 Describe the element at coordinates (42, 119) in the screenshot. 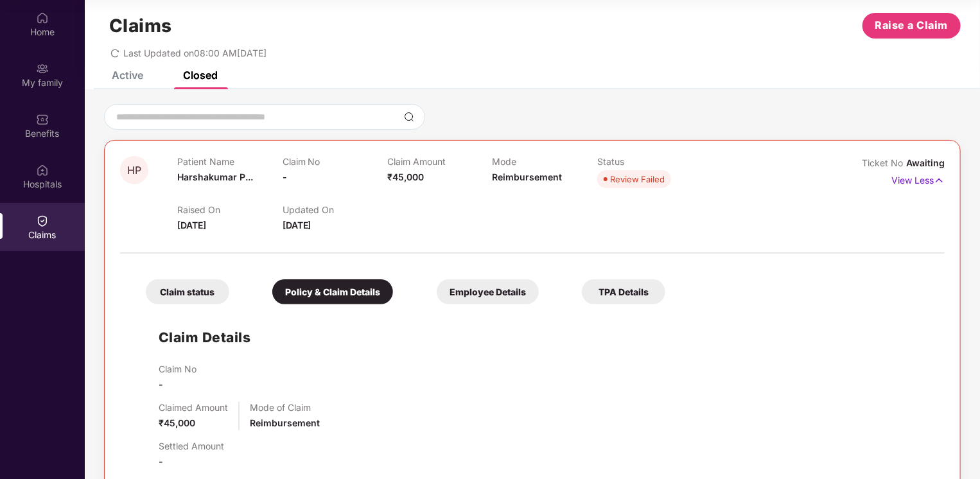

I see `img: svg+xml;base64,PHN2ZyBpZD0iQmVuZWZpdHMiIHhtbG5zPSJodHRwOi8vd3d3LnczLm9yZy8yMDAwL3N2ZyIgd2lkdGg9Ij...` at that location.